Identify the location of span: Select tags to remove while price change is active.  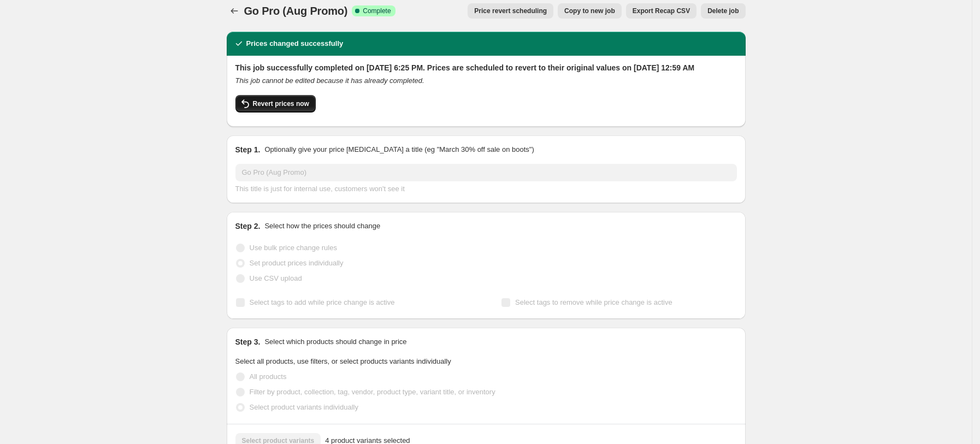
(594, 302).